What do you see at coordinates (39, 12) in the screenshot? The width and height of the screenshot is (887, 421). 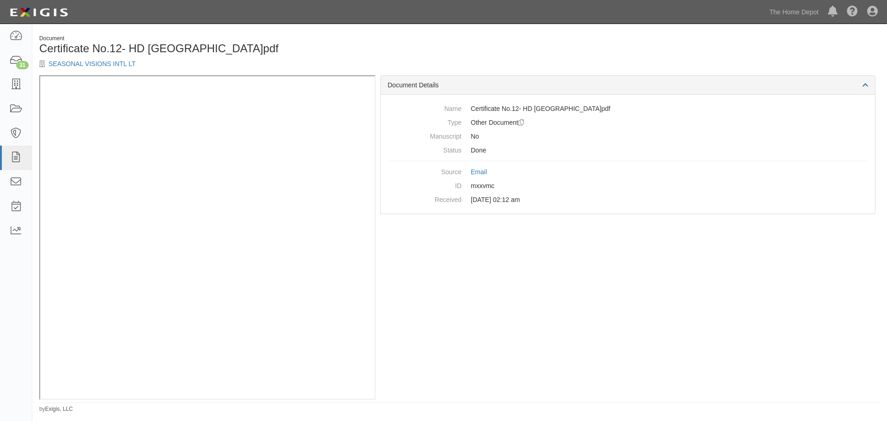 I see `img: logo-5460c22ac91f19d4615b14bd174203de0afe785f0fc80cf4dbbc73dc1793850b.png` at bounding box center [39, 12].